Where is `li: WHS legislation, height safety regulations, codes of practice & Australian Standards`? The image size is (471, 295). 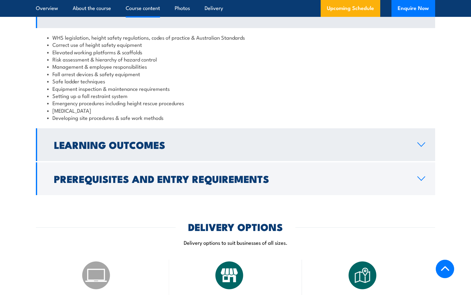
li: WHS legislation, height safety regulations, codes of practice & Australian Standards is located at coordinates (236, 37).